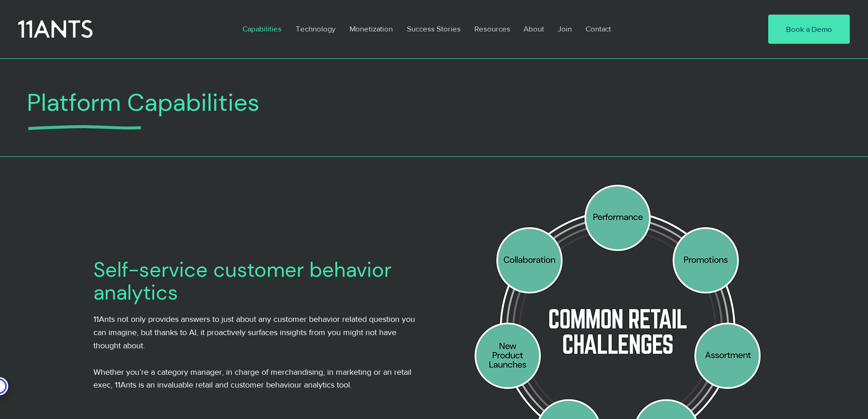  What do you see at coordinates (252, 378) in the screenshot?
I see `span: Whether you’re a category manager, in charge of merchandising, in marketing or an retail exec, 11...` at bounding box center [252, 378].